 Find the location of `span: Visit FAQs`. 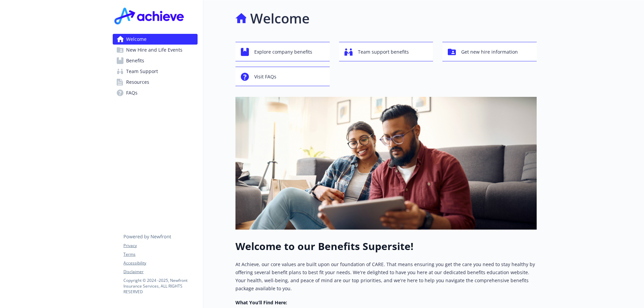

span: Visit FAQs is located at coordinates (265, 77).